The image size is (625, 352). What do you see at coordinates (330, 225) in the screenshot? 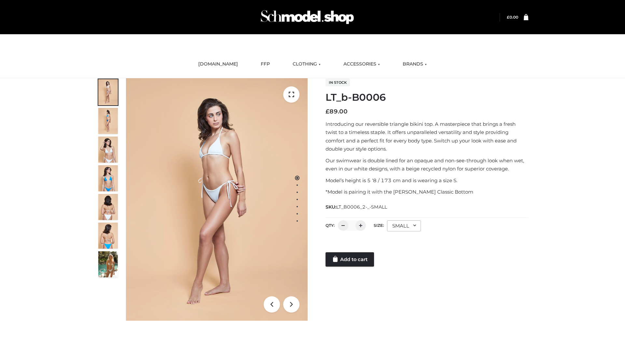
I see `label: QTY:` at bounding box center [330, 225].